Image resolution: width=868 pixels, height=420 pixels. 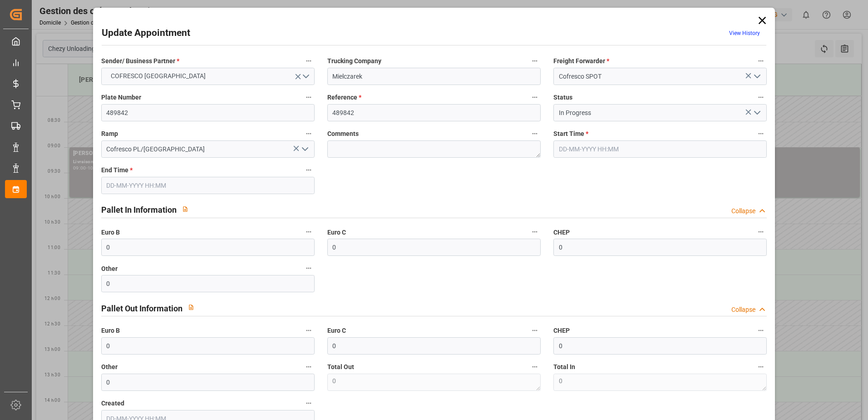 I want to click on font: Start Time, so click(x=568, y=134).